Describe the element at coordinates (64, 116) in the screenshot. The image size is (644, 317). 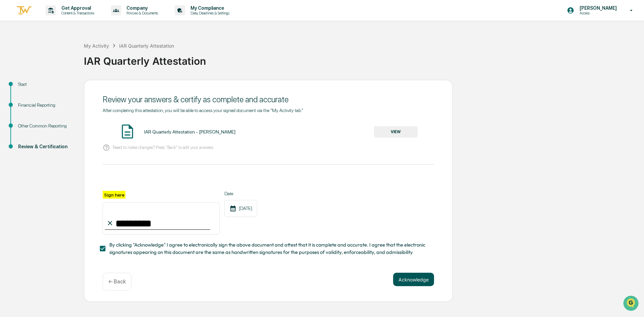
I see `a: Powered byPylon` at that location.